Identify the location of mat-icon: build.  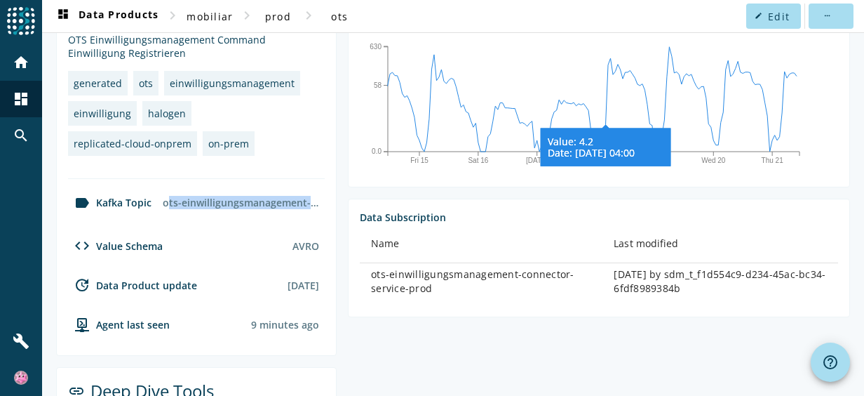
(21, 341).